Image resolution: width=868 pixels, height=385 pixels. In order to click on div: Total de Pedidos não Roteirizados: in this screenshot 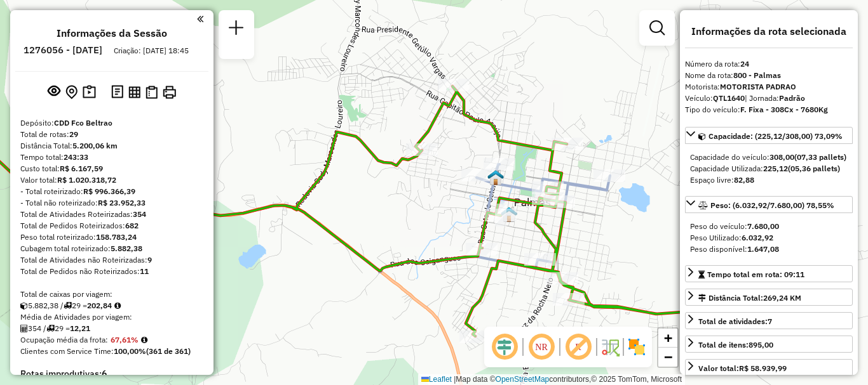, I will do `click(112, 272)`.